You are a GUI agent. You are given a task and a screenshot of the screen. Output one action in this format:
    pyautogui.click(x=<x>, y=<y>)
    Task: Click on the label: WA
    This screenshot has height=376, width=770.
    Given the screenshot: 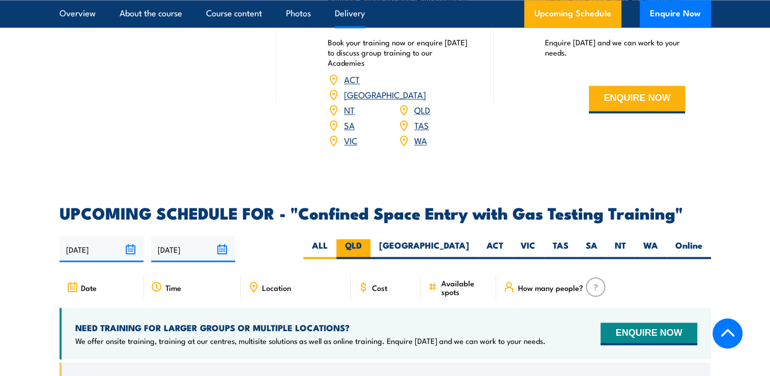 What is the action you would take?
    pyautogui.click(x=651, y=248)
    